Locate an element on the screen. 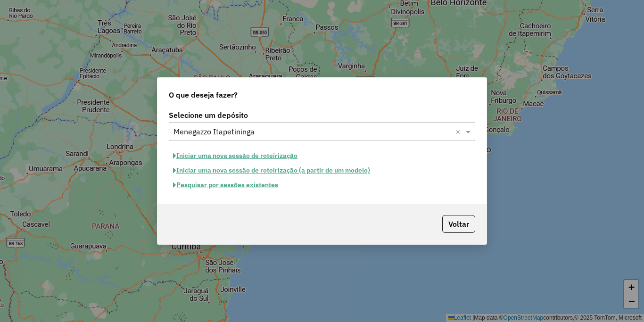 Image resolution: width=644 pixels, height=322 pixels. button: Iniciar uma nova sessão de roteirização is located at coordinates (235, 155).